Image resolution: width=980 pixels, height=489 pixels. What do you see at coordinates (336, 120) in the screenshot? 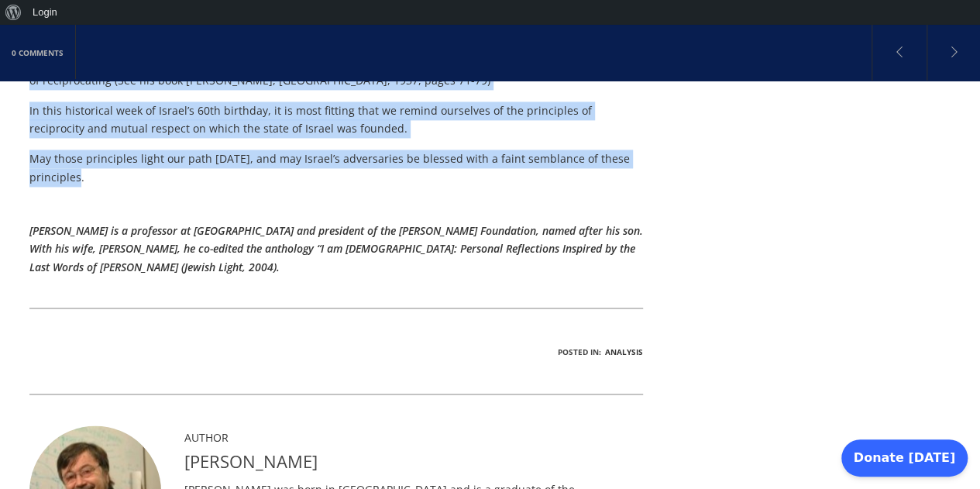
I see `p: In this historical week of Israel’s 60th birthday, it is most fitting that we remind ourselves of...` at bounding box center [336, 120].